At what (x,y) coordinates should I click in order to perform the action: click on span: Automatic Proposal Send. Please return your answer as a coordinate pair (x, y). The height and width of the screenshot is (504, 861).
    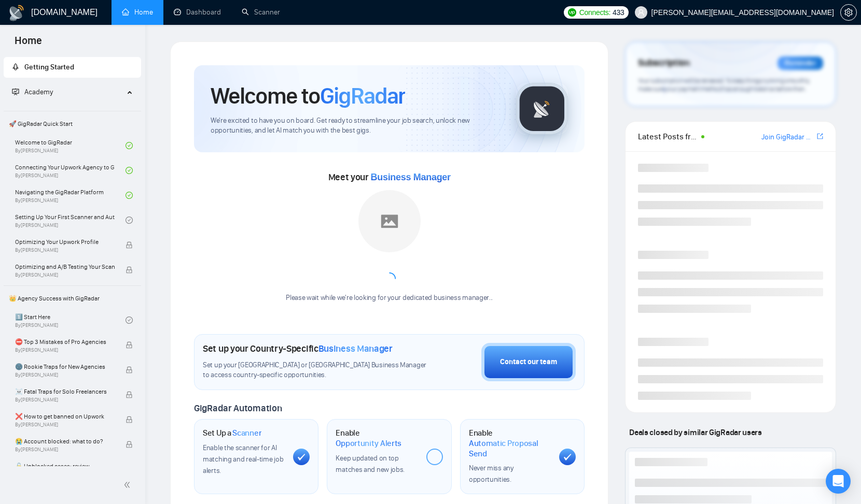
    Looking at the image, I should click on (510, 448).